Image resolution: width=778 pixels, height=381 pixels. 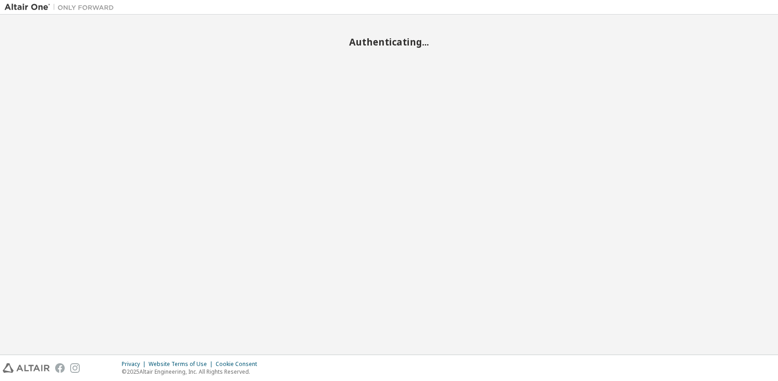 What do you see at coordinates (182, 365) in the screenshot?
I see `div: Website Terms of Use` at bounding box center [182, 365].